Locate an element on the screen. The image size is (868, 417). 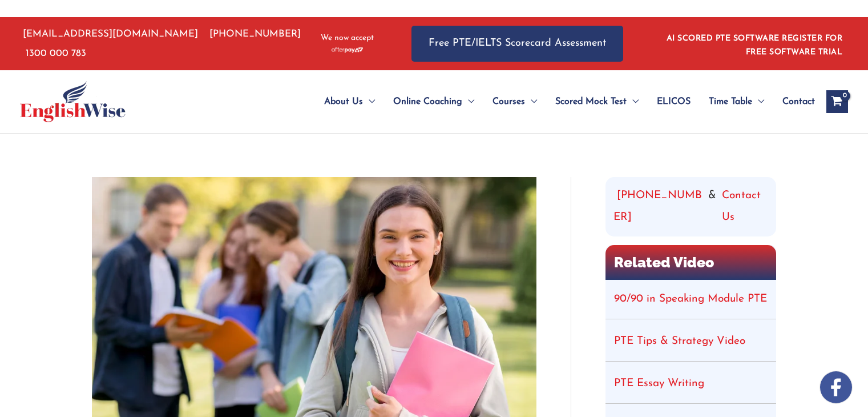
img: cropped-ew-logo is located at coordinates (73, 101).